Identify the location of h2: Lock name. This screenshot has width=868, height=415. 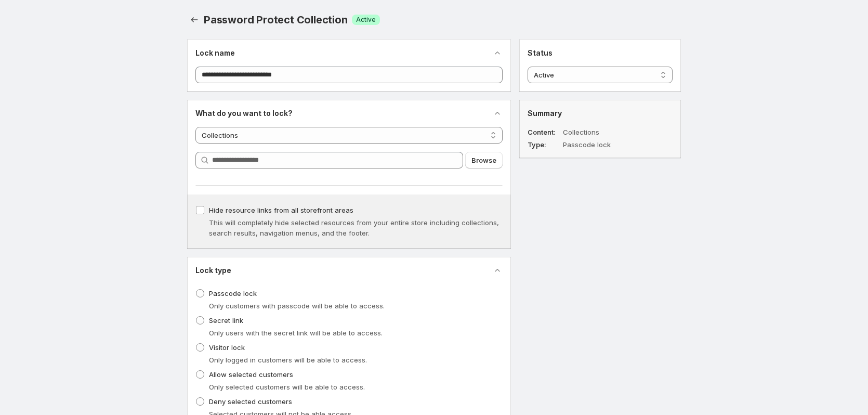
(215, 53).